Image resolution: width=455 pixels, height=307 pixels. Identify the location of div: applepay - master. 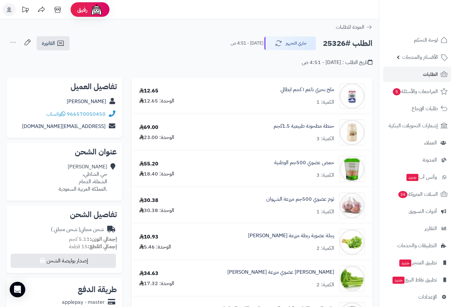
(83, 303).